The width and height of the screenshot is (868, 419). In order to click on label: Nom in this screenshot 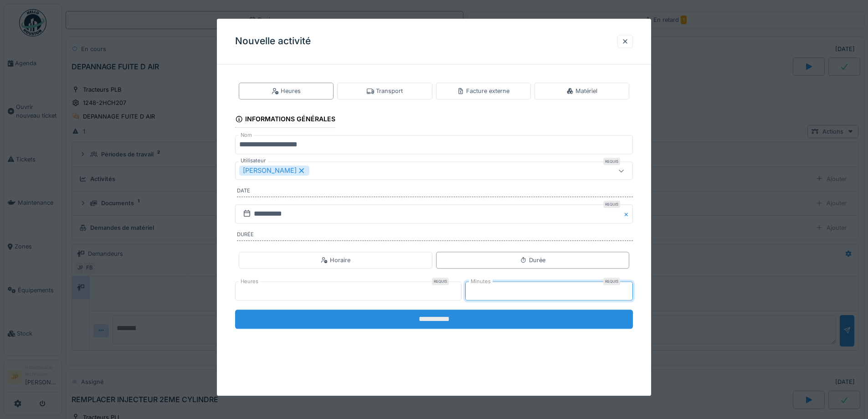, I will do `click(246, 135)`.